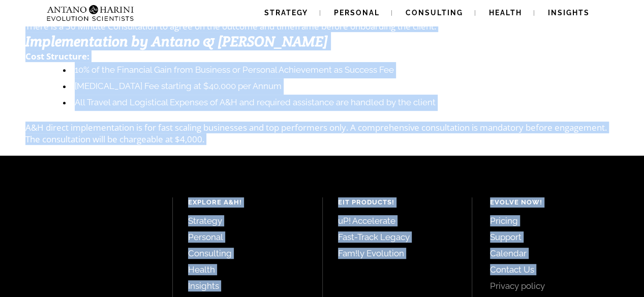 This screenshot has height=297, width=644. Describe the element at coordinates (247, 270) in the screenshot. I see `a: Health` at that location.